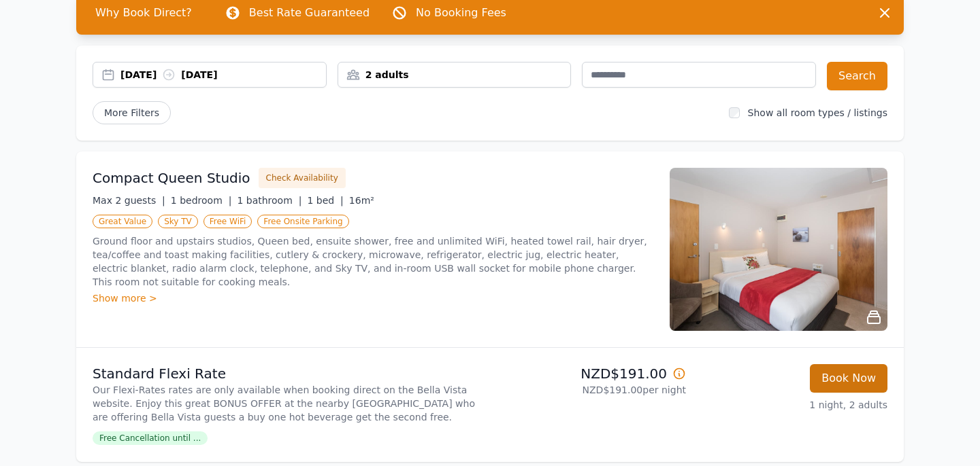 The width and height of the screenshot is (980, 466). What do you see at coordinates (129, 201) in the screenshot?
I see `span: Max 2 guests |` at bounding box center [129, 201].